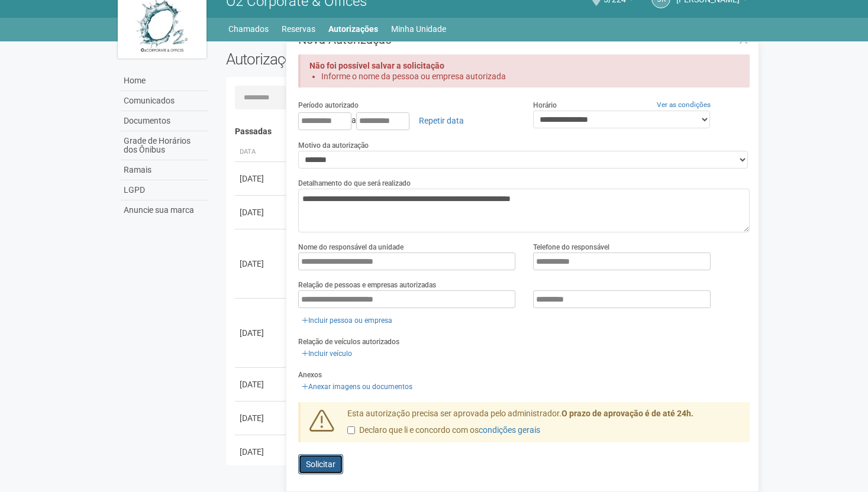 Image resolution: width=868 pixels, height=492 pixels. What do you see at coordinates (351, 430) in the screenshot?
I see `input: Declaro que li e concordo com oscondições gerais` at bounding box center [351, 430].